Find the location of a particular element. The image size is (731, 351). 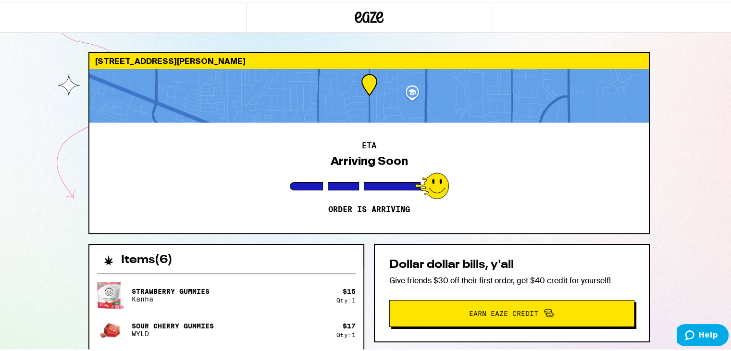

p: Give friends $30 off their first order, get $40 credit for yourself! is located at coordinates (512, 278).